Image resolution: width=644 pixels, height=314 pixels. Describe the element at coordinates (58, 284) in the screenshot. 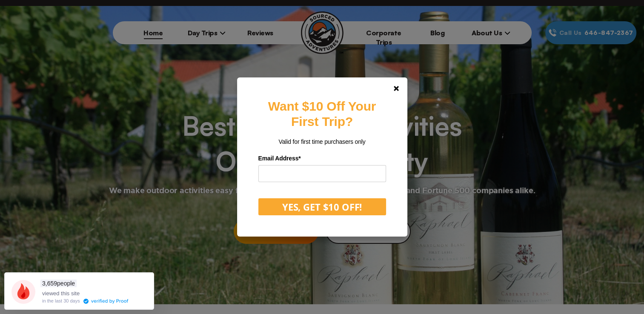

I see `span: people` at that location.